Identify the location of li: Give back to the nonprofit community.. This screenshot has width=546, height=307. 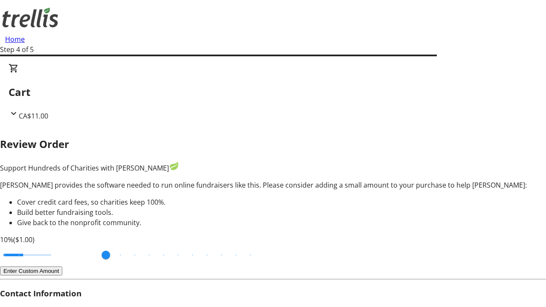
(282, 223).